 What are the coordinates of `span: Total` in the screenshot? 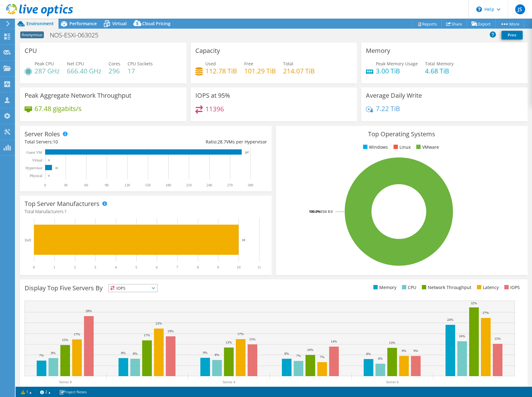 It's located at (288, 63).